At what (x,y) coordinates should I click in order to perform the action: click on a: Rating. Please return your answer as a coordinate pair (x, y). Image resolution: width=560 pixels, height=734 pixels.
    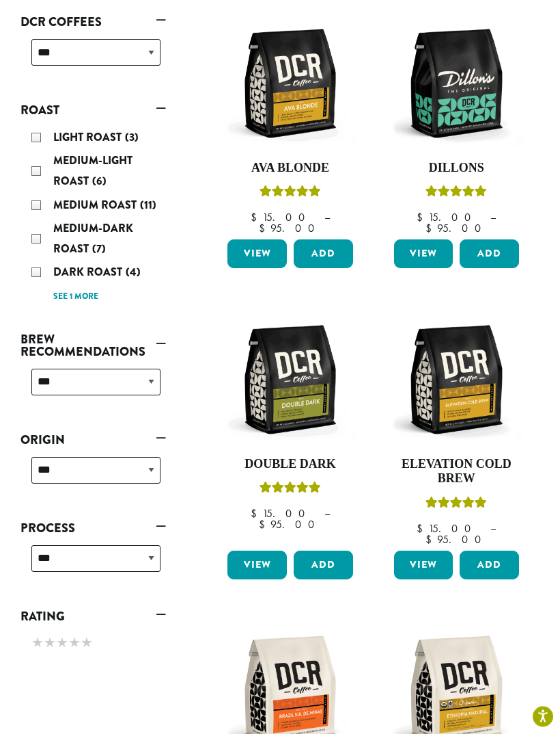
    Looking at the image, I should click on (93, 617).